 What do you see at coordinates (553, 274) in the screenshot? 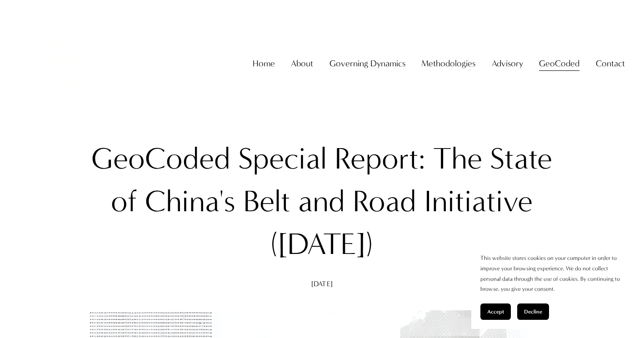
I see `p: This website stores cookies on your computer in order to improve your browsing experience. We do ...` at bounding box center [553, 274].